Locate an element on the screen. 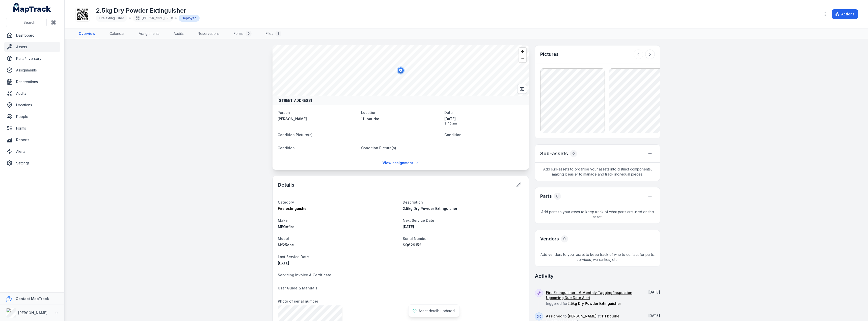  h3: Parts is located at coordinates (546, 197).